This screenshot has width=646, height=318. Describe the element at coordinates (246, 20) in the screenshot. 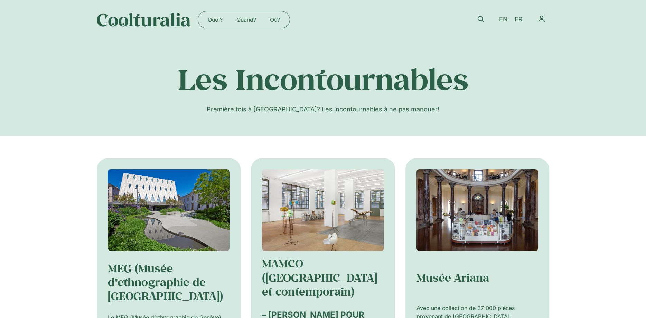

I see `a: Quand?` at that location.